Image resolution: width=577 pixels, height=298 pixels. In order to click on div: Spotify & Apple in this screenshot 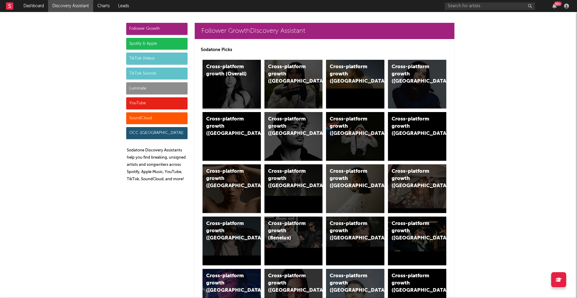, I will do `click(157, 44)`.